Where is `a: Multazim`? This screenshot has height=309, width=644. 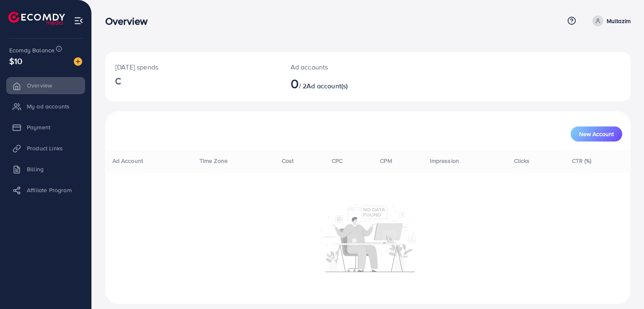 a: Multazim is located at coordinates (610, 21).